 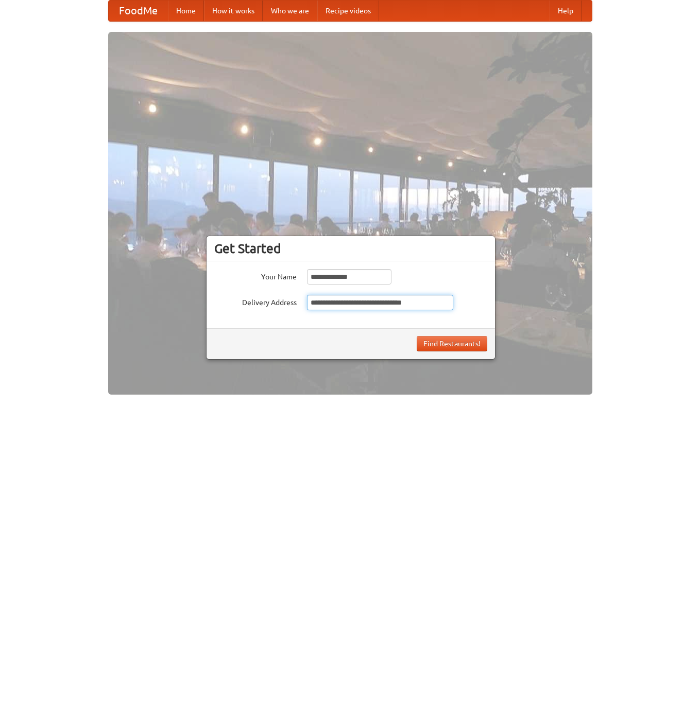 What do you see at coordinates (565, 11) in the screenshot?
I see `a: Help` at bounding box center [565, 11].